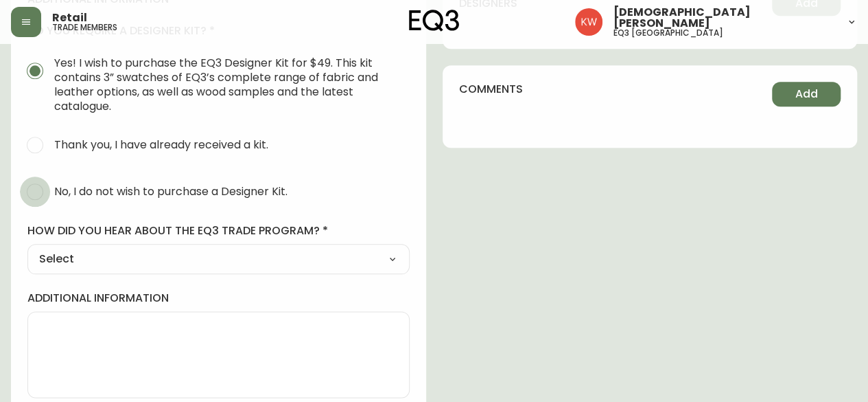 This screenshot has height=402, width=868. I want to click on span: No, I do not wish to purchase a Designer Kit., so click(171, 191).